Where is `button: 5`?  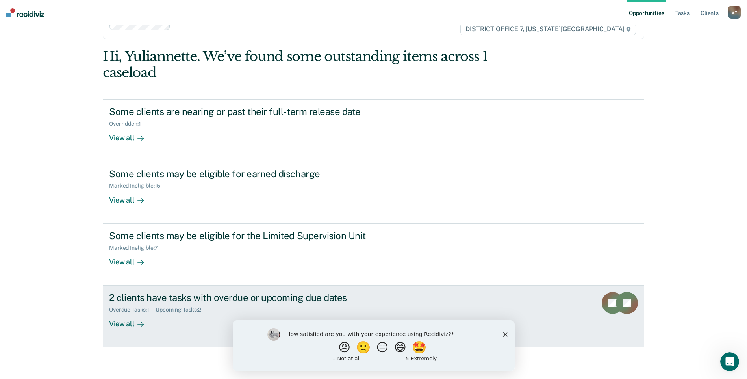 button: 5 is located at coordinates (187, 27).